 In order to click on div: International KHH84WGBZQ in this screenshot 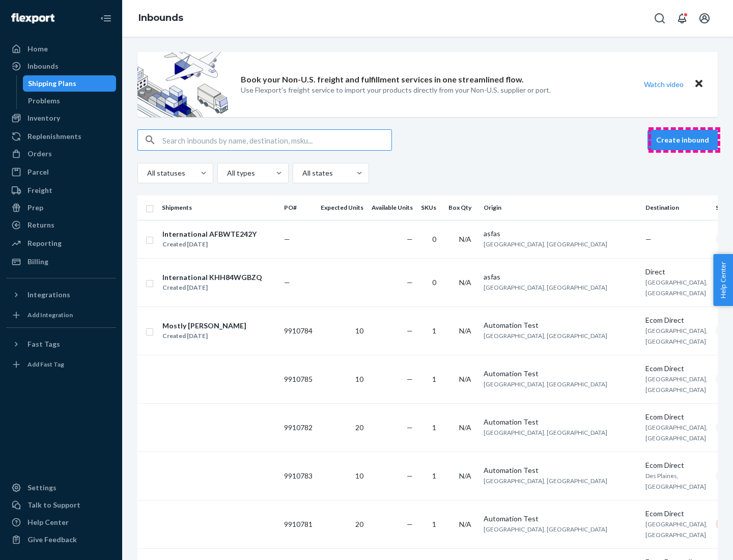, I will do `click(212, 277)`.